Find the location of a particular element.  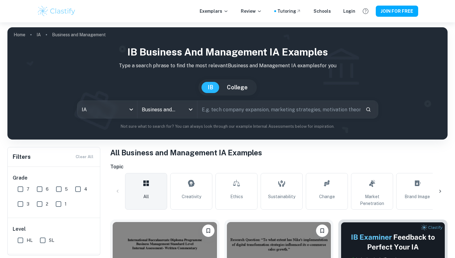

span: Sustainability is located at coordinates (282, 196).